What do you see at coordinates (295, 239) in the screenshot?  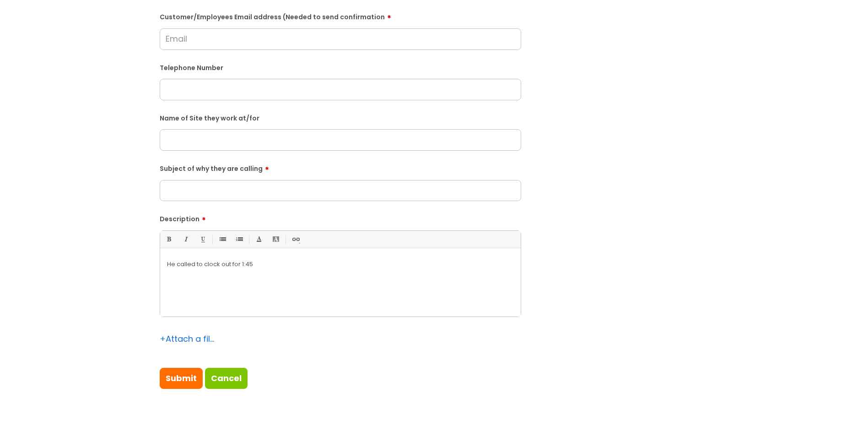 I see `a: Link` at bounding box center [295, 239].